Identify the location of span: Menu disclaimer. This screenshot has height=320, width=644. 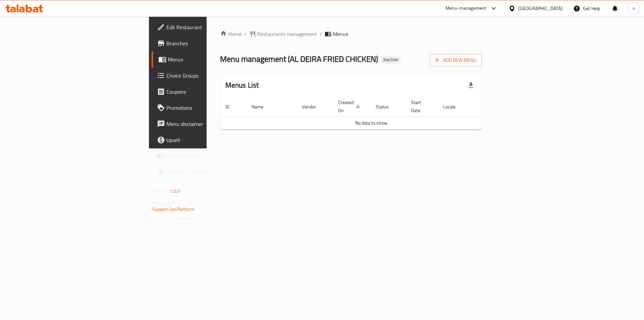
(209, 124).